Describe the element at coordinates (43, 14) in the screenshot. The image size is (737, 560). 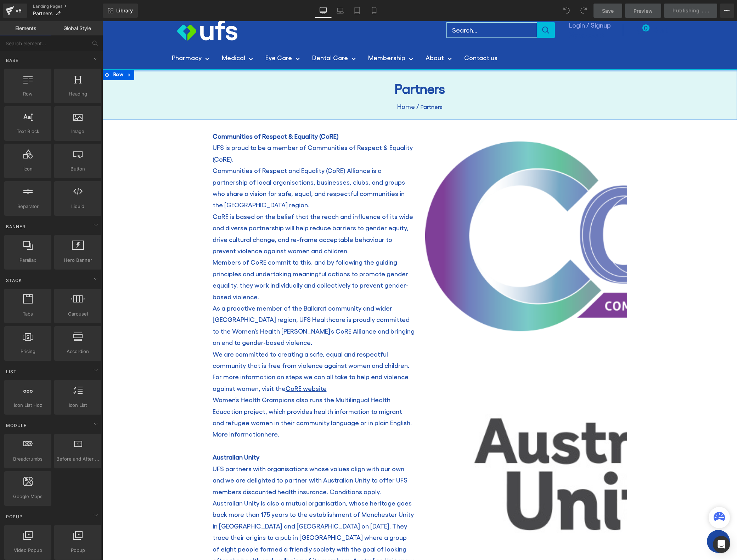
I see `span: Partners` at that location.